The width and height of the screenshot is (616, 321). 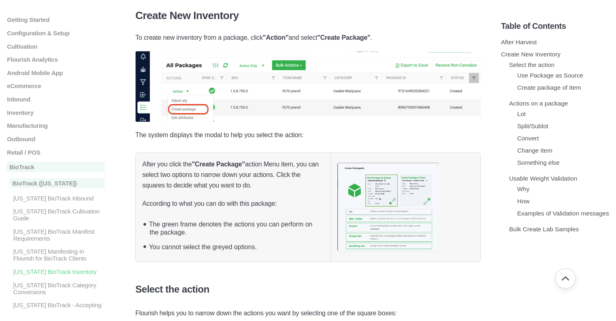 What do you see at coordinates (56, 99) in the screenshot?
I see `p: Inbound` at bounding box center [56, 99].